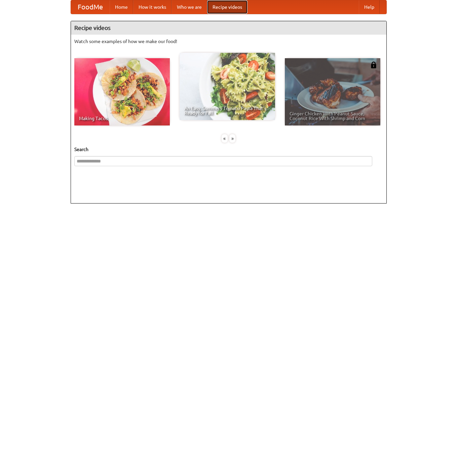 The width and height of the screenshot is (457, 476). Describe the element at coordinates (228, 87) in the screenshot. I see `a: An Easy, Summery Tomato Pasta That's Ready for Fall` at that location.